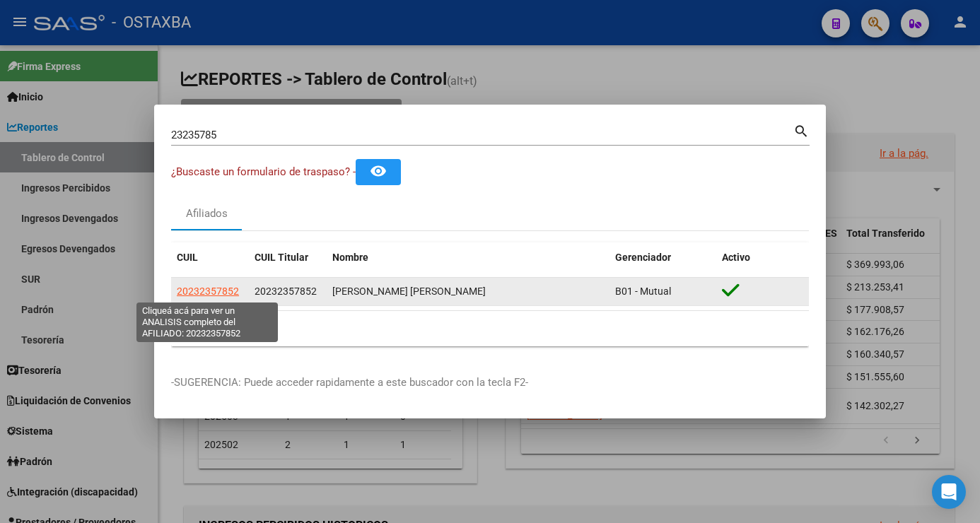  Describe the element at coordinates (378, 171) in the screenshot. I see `mat-icon: remove_red_eye` at that location.